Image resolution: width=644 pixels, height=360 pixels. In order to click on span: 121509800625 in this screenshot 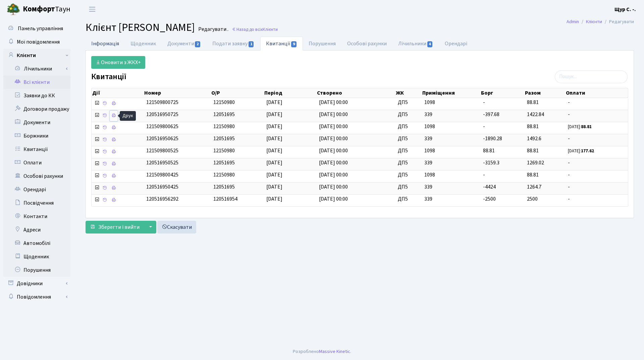, I will do `click(162, 127)`.